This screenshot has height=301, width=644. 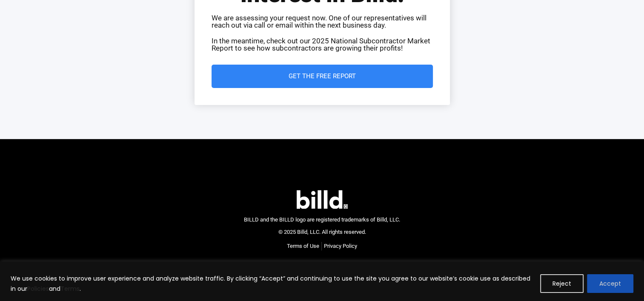 What do you see at coordinates (303, 246) in the screenshot?
I see `a: Terms of Use` at bounding box center [303, 246].